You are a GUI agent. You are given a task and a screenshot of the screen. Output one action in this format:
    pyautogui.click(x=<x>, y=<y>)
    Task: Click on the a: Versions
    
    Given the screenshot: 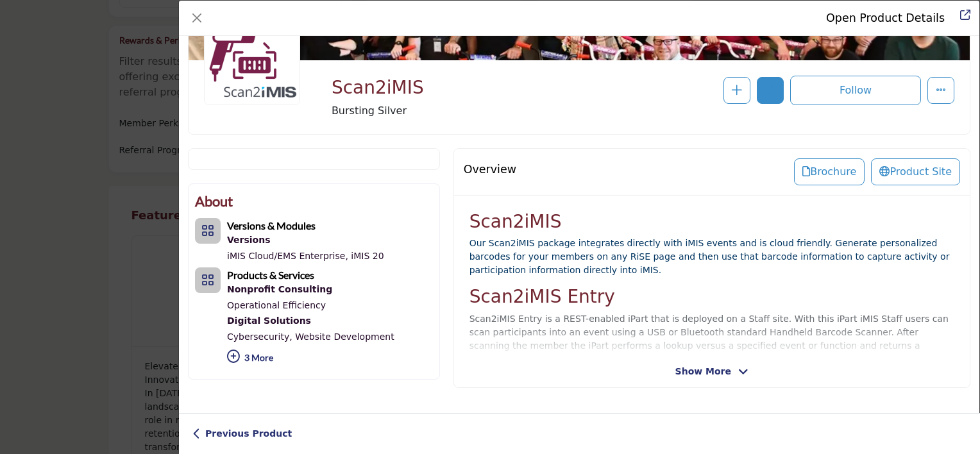 What is the action you would take?
    pyautogui.click(x=305, y=240)
    